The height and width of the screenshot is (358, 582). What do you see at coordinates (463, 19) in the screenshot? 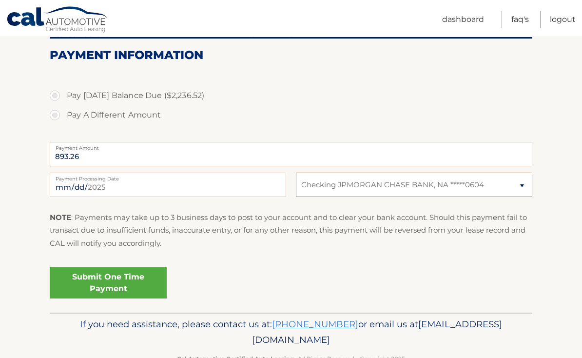
I see `a: Dashboard` at bounding box center [463, 19].